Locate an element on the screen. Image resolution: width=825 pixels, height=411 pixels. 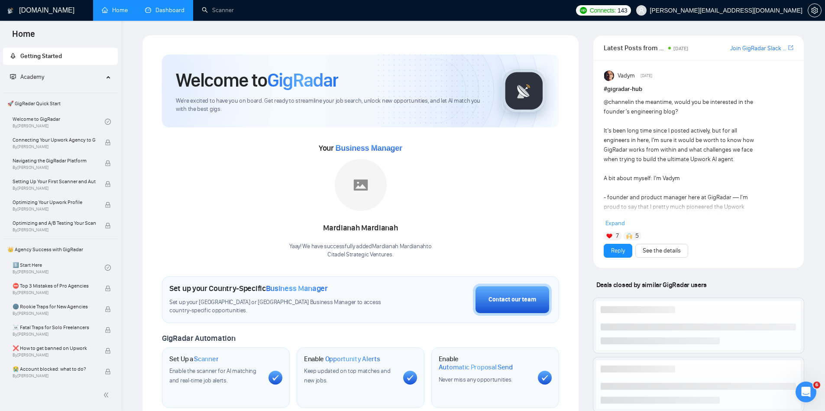
span: Expand is located at coordinates (615, 223).